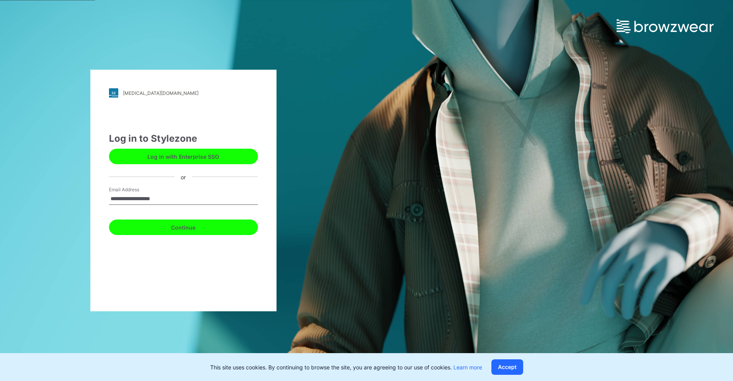 The image size is (733, 381). I want to click on div: Log in to Stylezone, so click(183, 139).